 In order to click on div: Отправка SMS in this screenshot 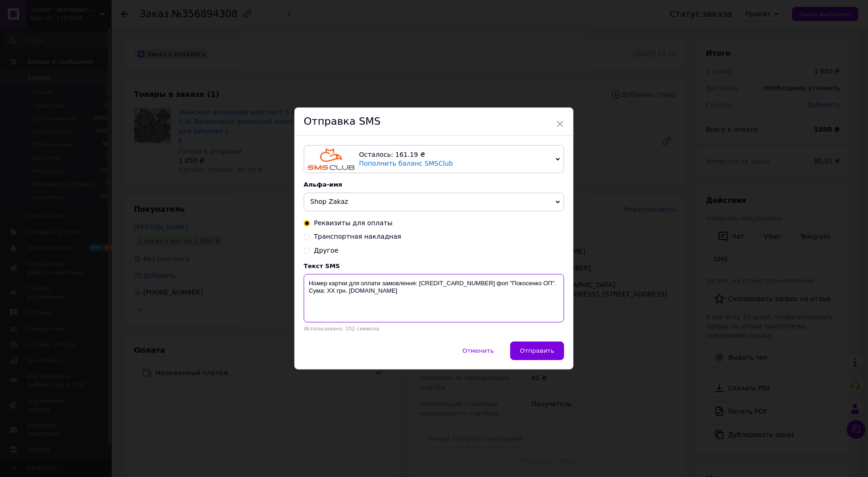, I will do `click(434, 121)`.